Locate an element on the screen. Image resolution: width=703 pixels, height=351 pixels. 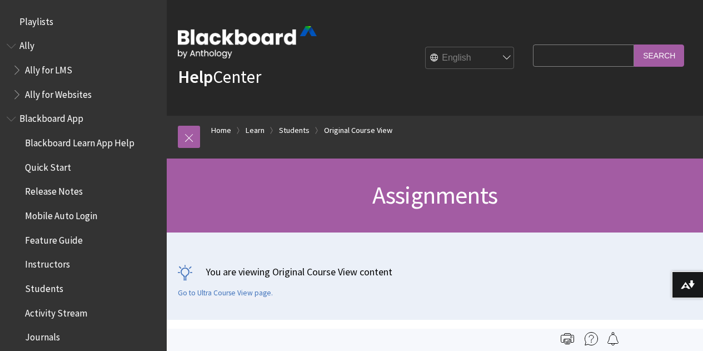
span: Ally for LMS is located at coordinates (48, 68).